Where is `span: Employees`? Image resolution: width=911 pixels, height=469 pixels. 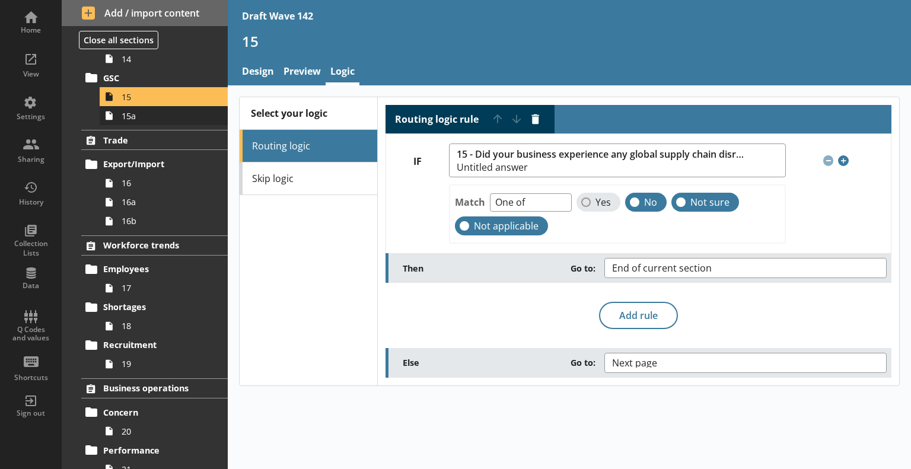
span: Employees is located at coordinates (155, 269).